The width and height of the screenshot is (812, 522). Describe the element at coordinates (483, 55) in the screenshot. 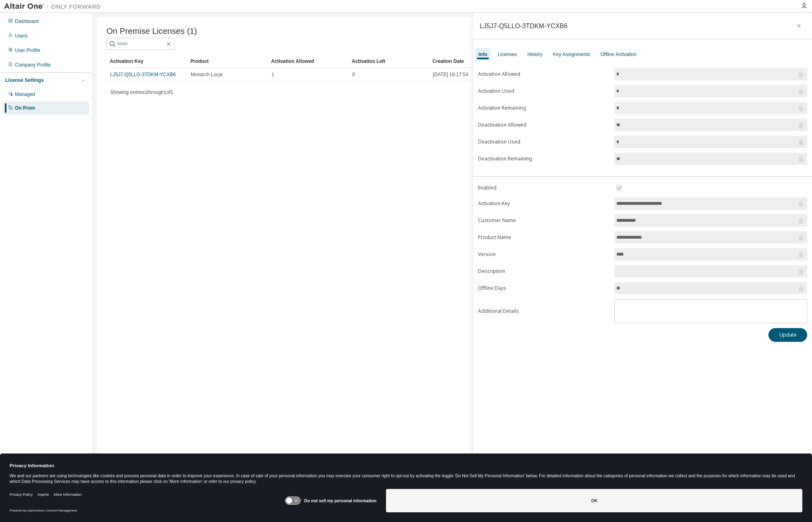

I see `div: Info` at that location.